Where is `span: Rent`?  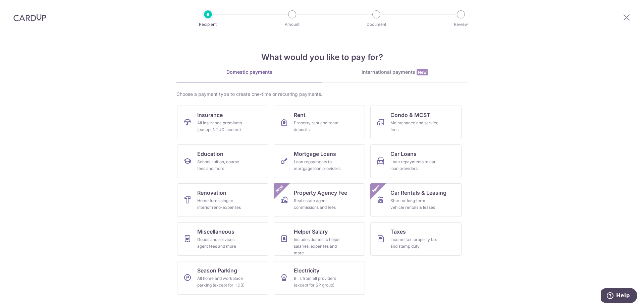
span: Rent is located at coordinates (300, 115).